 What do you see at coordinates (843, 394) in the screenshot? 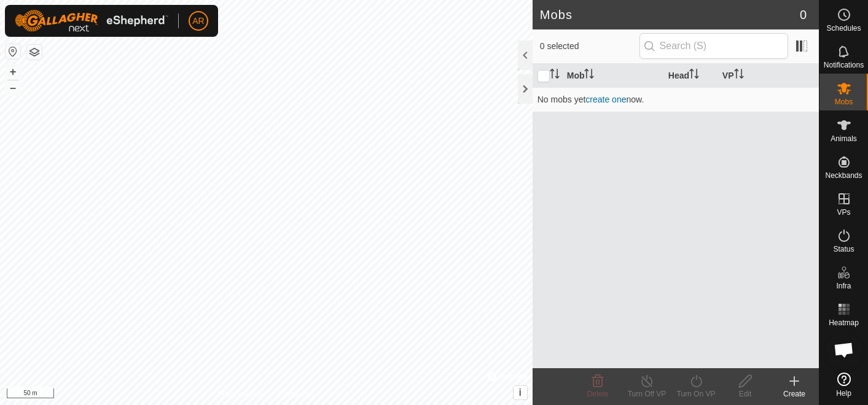
I see `span: Help` at bounding box center [843, 394].